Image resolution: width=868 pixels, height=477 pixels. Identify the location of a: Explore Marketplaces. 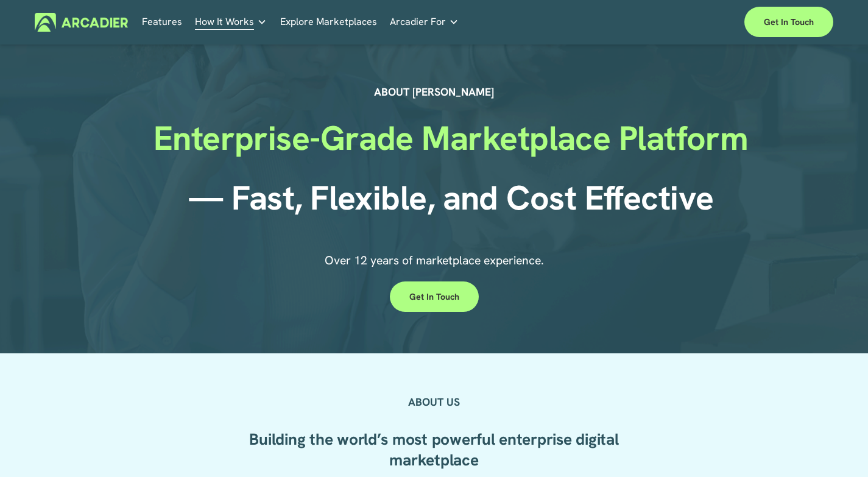
(328, 22).